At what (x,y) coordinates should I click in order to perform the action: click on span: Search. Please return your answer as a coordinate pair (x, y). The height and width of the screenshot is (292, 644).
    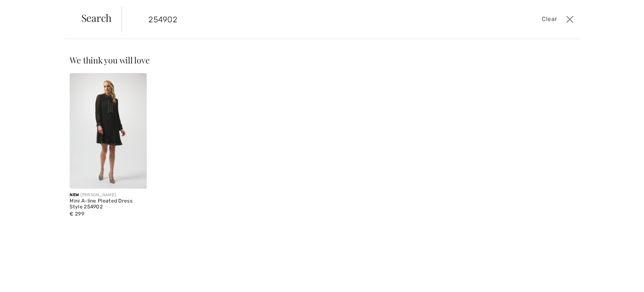
    Looking at the image, I should click on (96, 17).